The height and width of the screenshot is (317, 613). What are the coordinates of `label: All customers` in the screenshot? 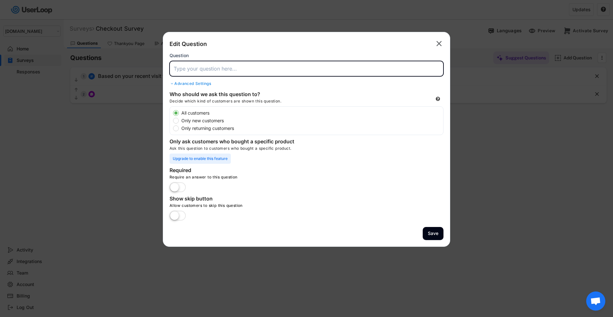 It's located at (311, 113).